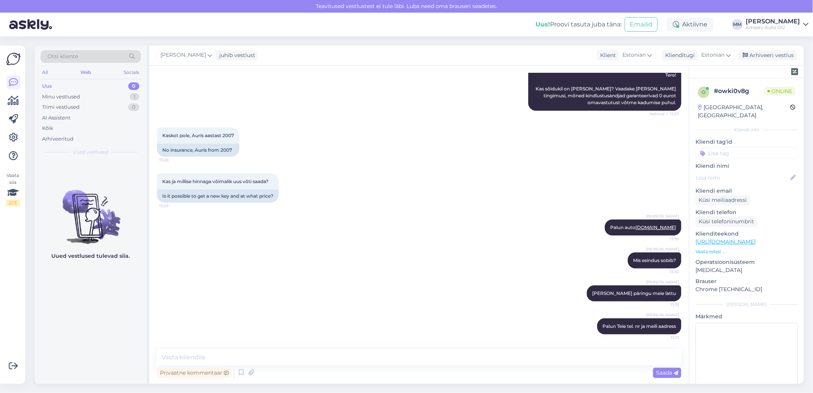 The image size is (813, 393). What do you see at coordinates (236, 55) in the screenshot?
I see `div: juhib vestlust` at bounding box center [236, 55].